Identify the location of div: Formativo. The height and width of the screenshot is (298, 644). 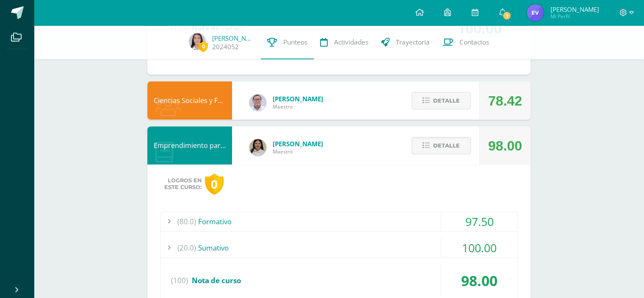
(338, 221).